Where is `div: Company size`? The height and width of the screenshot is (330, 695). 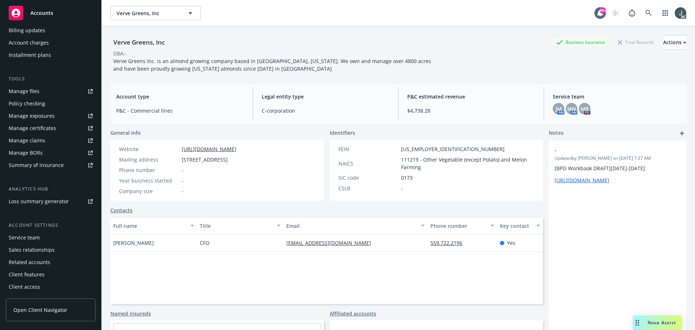 div: Company size is located at coordinates (149, 191).